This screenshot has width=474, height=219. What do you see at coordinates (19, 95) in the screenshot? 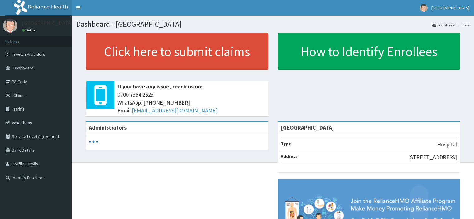
I see `span: Claims` at bounding box center [19, 95].